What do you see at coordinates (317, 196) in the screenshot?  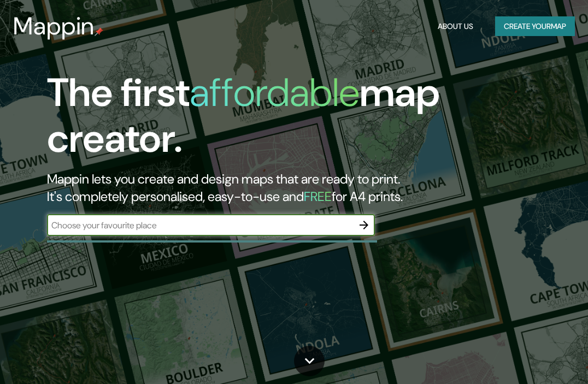 I see `h5: FREE` at bounding box center [317, 196].